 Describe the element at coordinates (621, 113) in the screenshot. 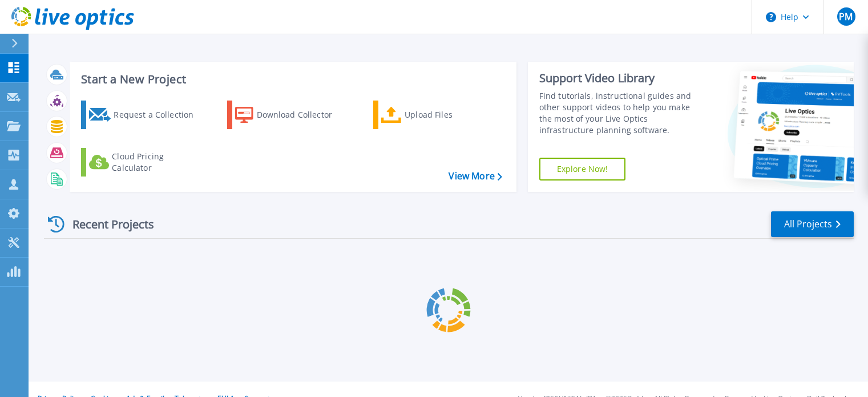

I see `div: Find tutorials, instructional guides and other support videos to help you make the most of your L...` at that location.